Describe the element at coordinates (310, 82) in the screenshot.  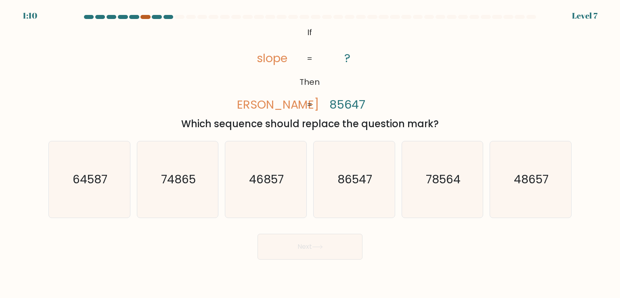
I see `tspan: Then` at that location.